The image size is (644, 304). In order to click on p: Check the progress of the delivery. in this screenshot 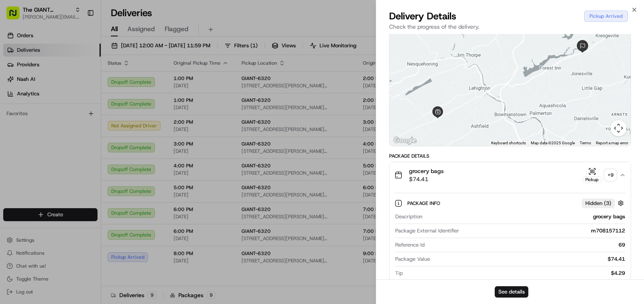, I will do `click(510, 26)`.